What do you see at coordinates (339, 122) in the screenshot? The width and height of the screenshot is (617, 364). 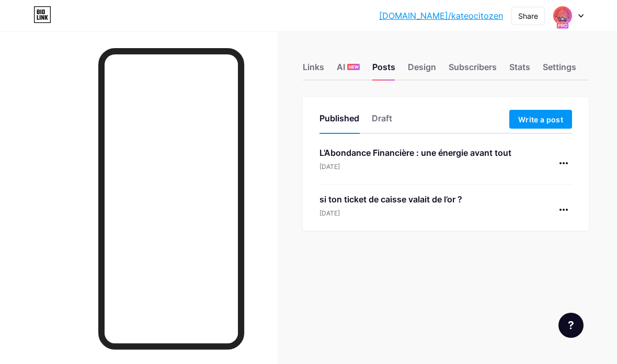 I see `div: Published` at bounding box center [339, 122].